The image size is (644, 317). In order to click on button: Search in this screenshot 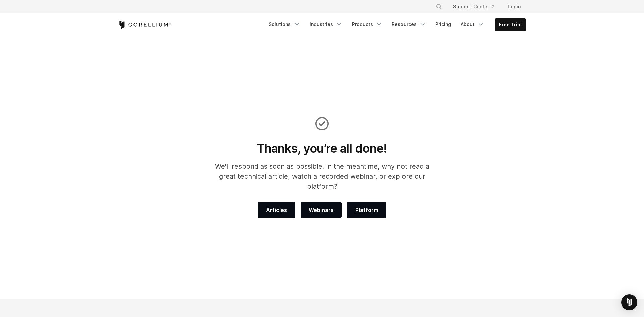, I will do `click(439, 6)`.